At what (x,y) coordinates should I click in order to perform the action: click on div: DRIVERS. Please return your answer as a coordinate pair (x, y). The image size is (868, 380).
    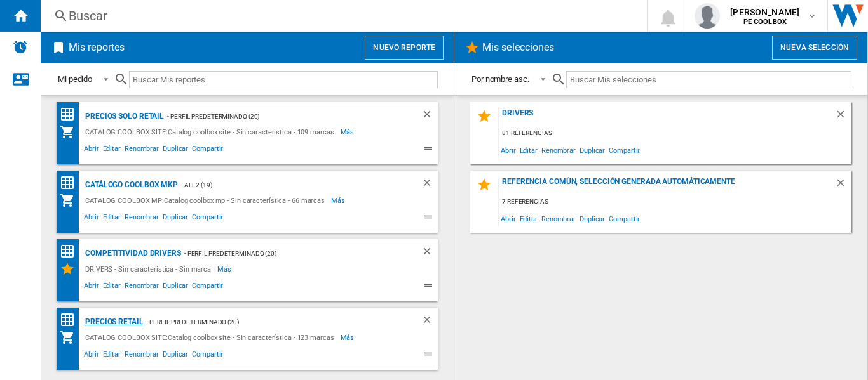
    Looking at the image, I should click on (667, 117).